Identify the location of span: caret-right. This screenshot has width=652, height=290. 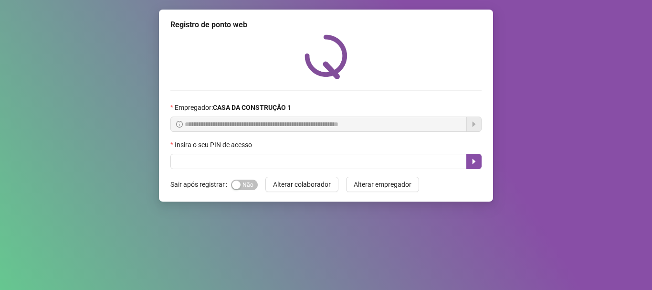
(474, 161).